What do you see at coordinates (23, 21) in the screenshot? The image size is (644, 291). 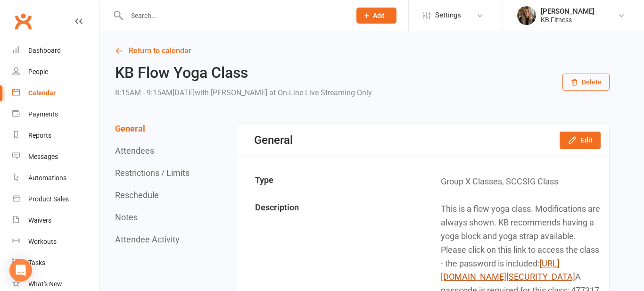 I see `a: Clubworx` at bounding box center [23, 21].